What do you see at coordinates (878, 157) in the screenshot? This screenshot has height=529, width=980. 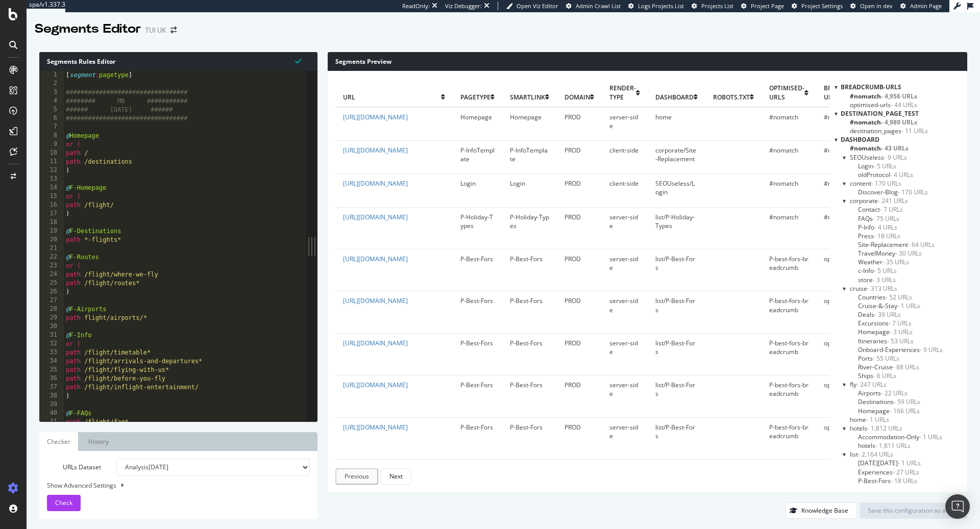 I see `span: Click to filter dashboard on SEOUseless and its children` at bounding box center [878, 157].